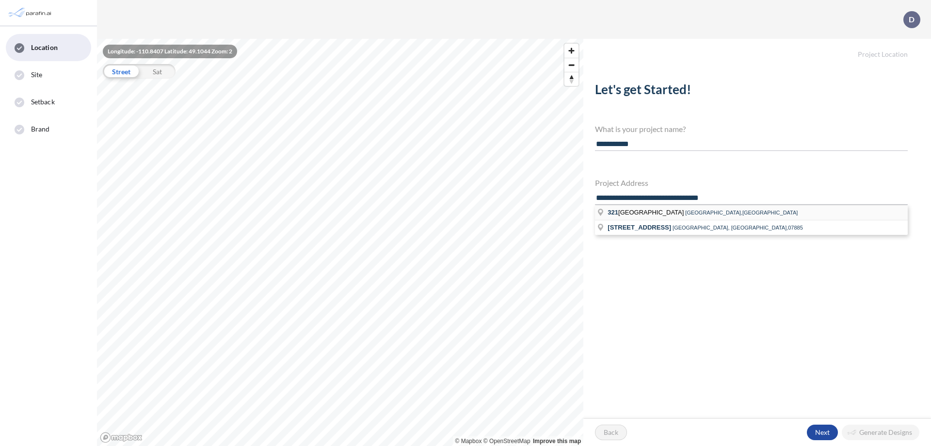 This screenshot has width=931, height=446. I want to click on a: Mapbox, so click(468, 441).